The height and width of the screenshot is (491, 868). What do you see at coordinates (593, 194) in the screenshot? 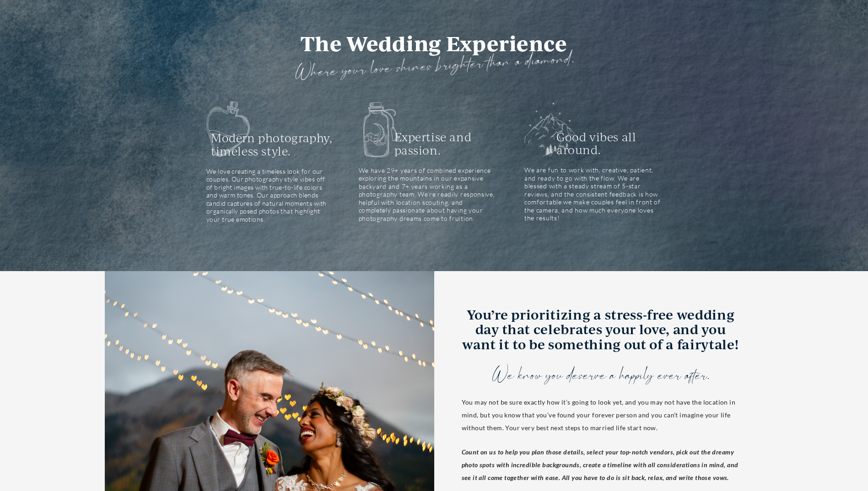
I see `div: We are fun to work with, creative, patient, and ready to go with the flow. We are blessed with a ...` at bounding box center [593, 194].